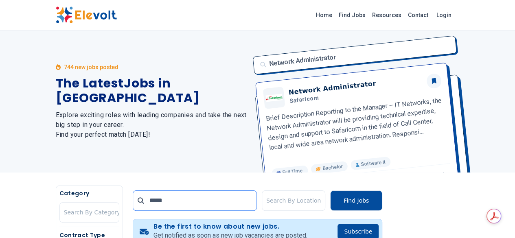 The width and height of the screenshot is (515, 238). I want to click on h5: Category, so click(89, 193).